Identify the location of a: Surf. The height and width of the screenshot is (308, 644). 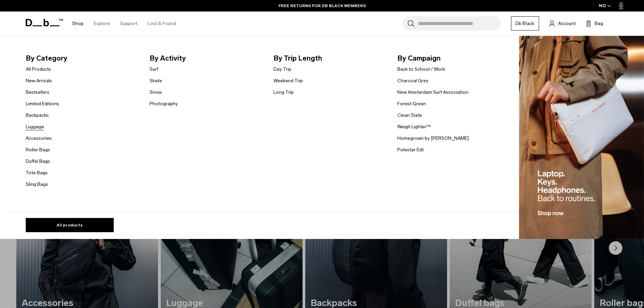
(154, 69).